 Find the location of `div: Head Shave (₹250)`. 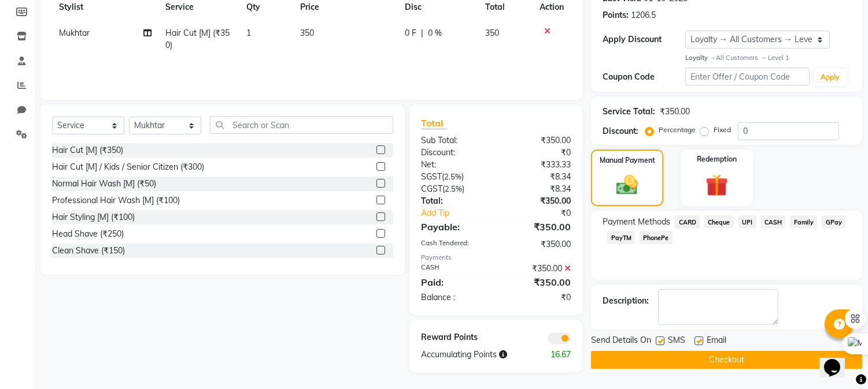

div: Head Shave (₹250) is located at coordinates (88, 234).